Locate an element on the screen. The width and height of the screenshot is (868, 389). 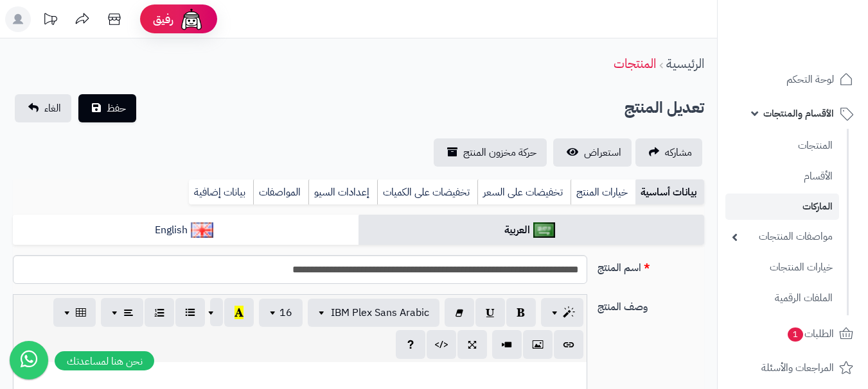
a: الملفات الرقمية is located at coordinates (781, 298).